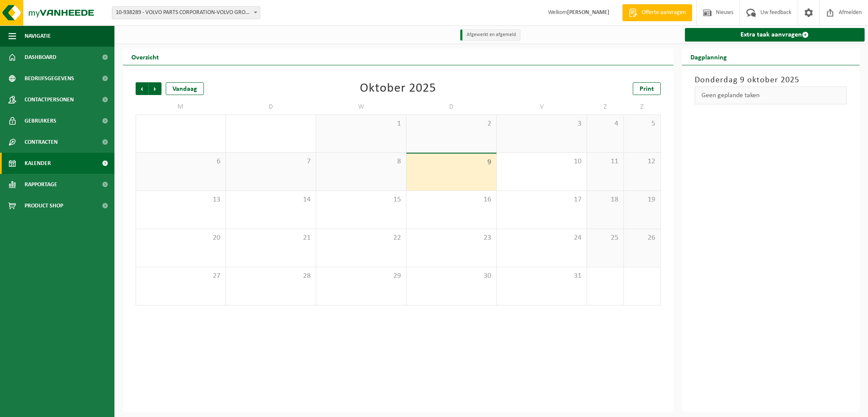 This screenshot has width=868, height=417. What do you see at coordinates (145, 56) in the screenshot?
I see `h2: Overzicht` at bounding box center [145, 56].